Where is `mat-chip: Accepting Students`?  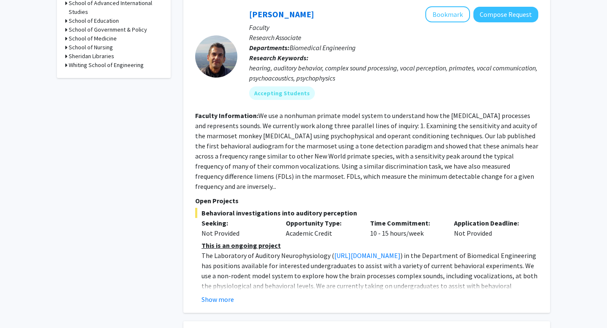
mat-chip: Accepting Students is located at coordinates (282, 93).